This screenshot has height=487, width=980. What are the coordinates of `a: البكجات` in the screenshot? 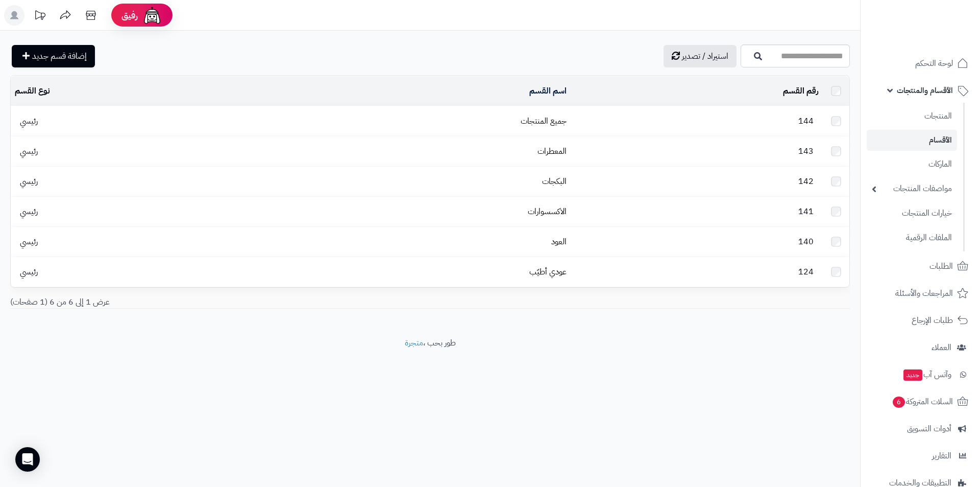 It's located at (554, 181).